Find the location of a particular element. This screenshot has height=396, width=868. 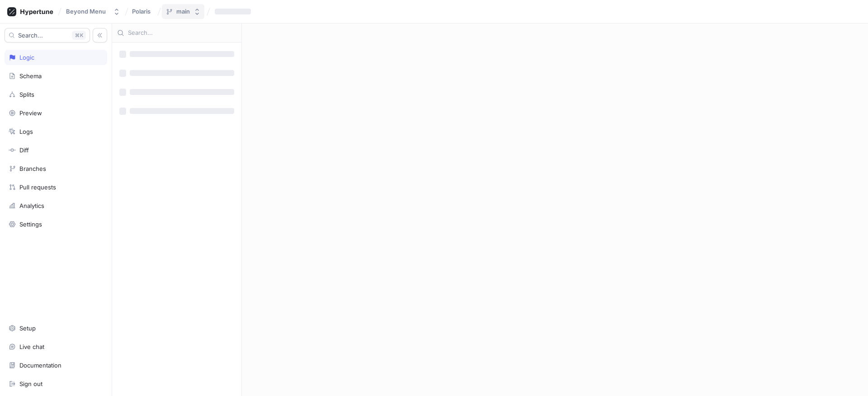

div: Schema is located at coordinates (30, 76).